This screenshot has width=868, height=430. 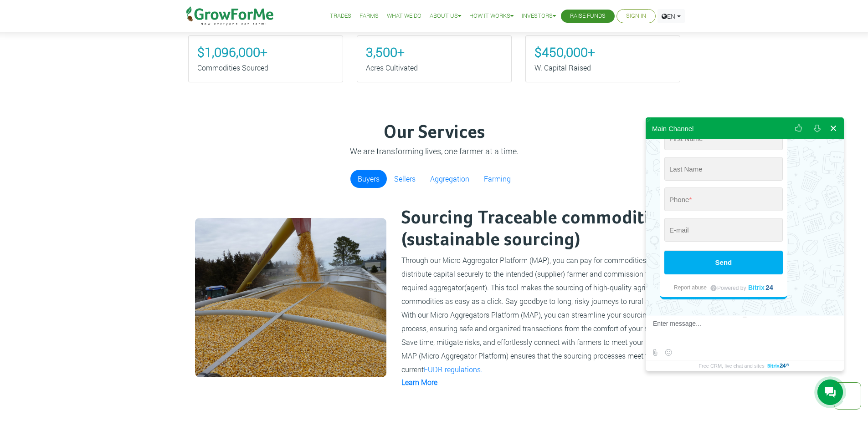 What do you see at coordinates (539, 16) in the screenshot?
I see `a: Investors` at bounding box center [539, 16].